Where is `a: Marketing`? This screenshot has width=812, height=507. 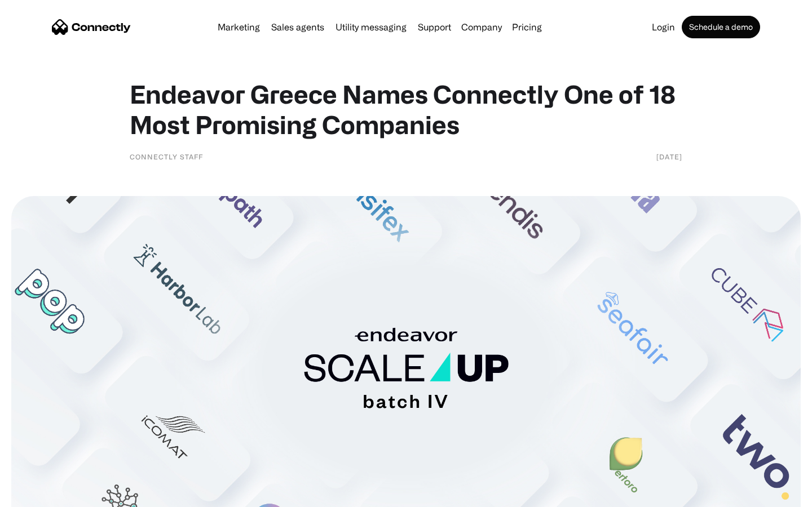
a: Marketing is located at coordinates (238, 27).